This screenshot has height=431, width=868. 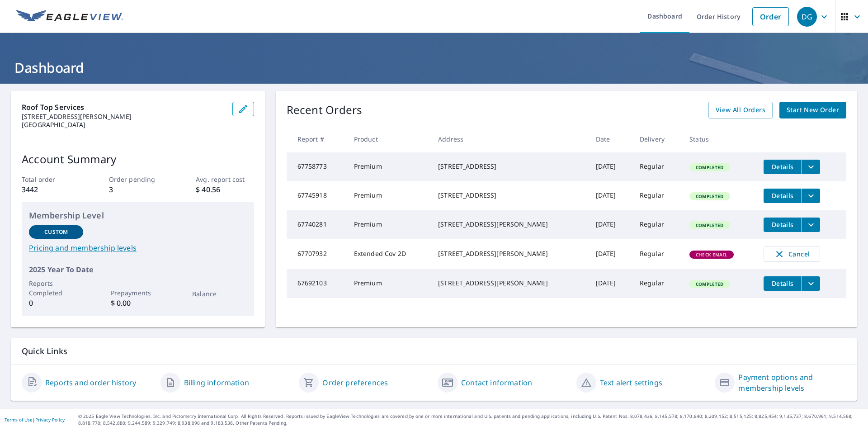 I want to click on a: Order preferences, so click(x=354, y=382).